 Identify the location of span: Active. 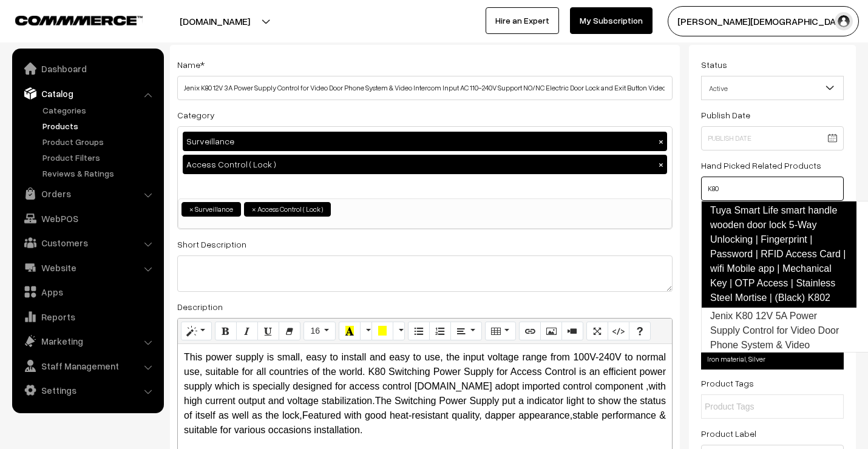
(772, 88).